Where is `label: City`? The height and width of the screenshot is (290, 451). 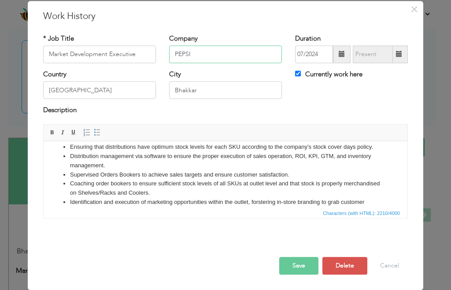
label: City is located at coordinates (175, 74).